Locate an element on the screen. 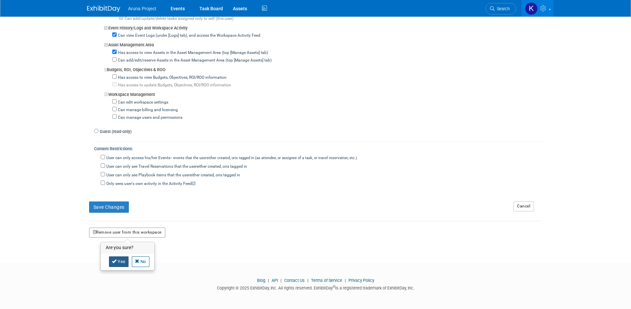 The width and height of the screenshot is (631, 309). label: User can only see Travel Reservations that the user is tagged in is located at coordinates (176, 167).